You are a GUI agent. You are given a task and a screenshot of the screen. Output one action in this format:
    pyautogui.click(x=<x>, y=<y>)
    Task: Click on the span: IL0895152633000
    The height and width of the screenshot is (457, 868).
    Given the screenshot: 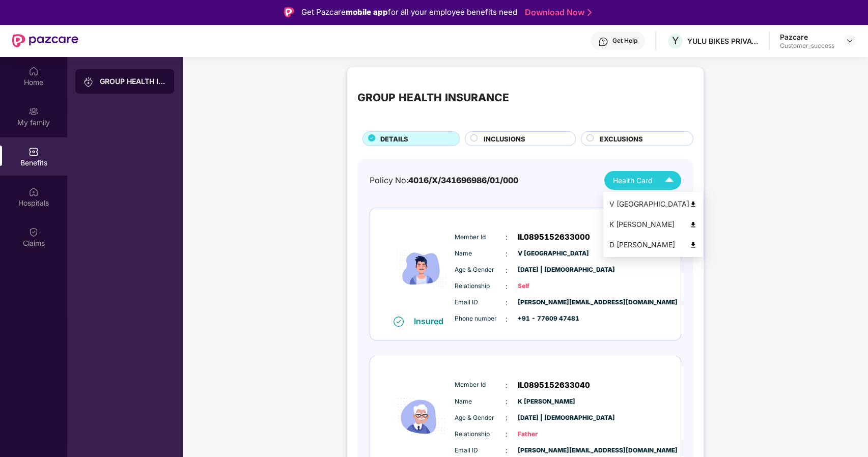 What is the action you would take?
    pyautogui.click(x=554, y=237)
    